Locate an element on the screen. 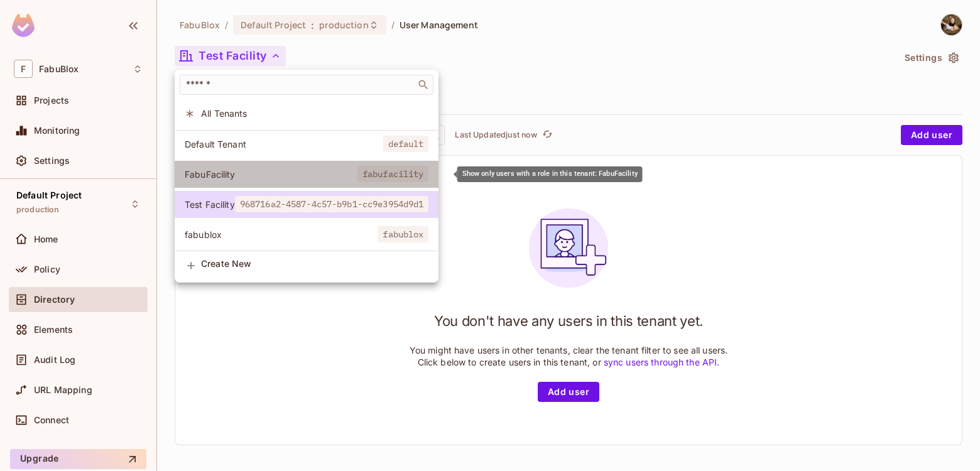  span: FabuFacility is located at coordinates (270, 174).